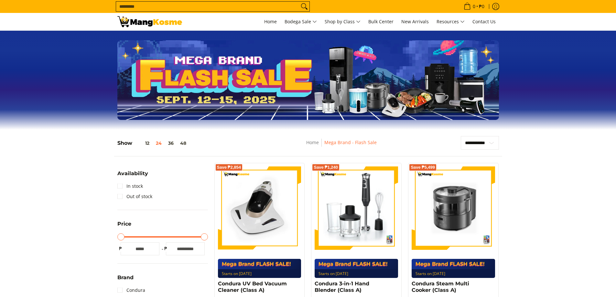 Image resolution: width=616 pixels, height=297 pixels. I want to click on span: Home, so click(270, 21).